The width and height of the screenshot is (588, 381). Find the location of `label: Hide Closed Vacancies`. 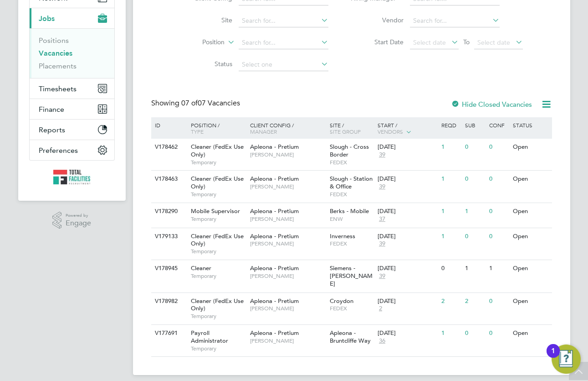

label: Hide Closed Vacancies is located at coordinates (492, 104).